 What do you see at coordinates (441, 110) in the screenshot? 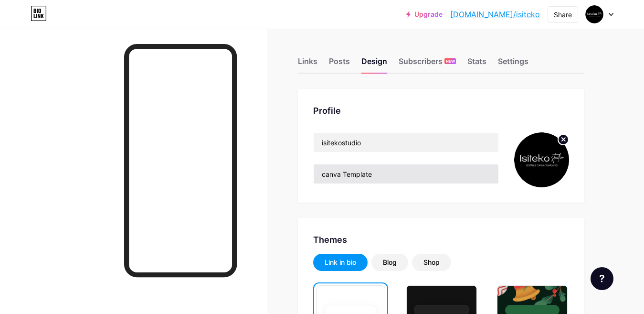
I see `div: Profile` at bounding box center [441, 110].